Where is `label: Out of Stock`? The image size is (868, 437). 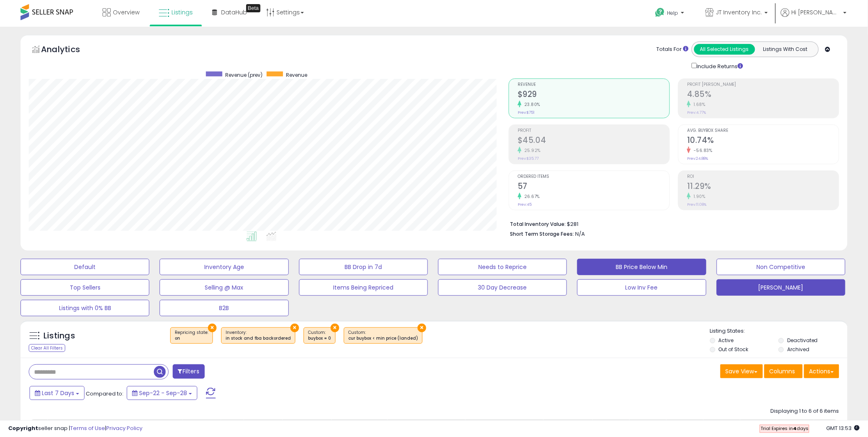 label: Out of Stock is located at coordinates (733, 349).